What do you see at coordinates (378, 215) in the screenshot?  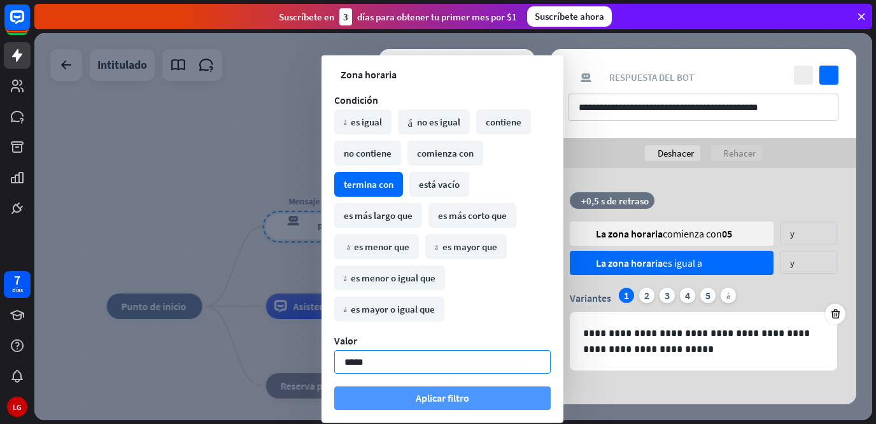 I see `font: es más largo que` at bounding box center [378, 215].